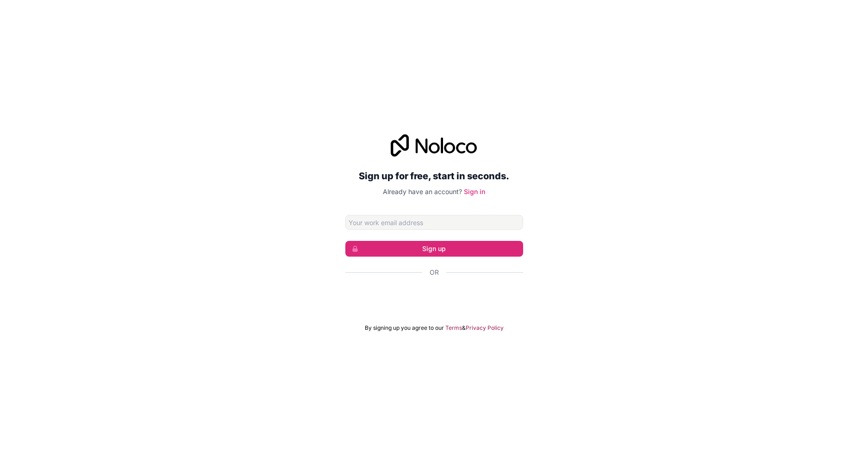 The image size is (868, 466). What do you see at coordinates (404, 328) in the screenshot?
I see `span: By signing up you agree to our` at bounding box center [404, 328].